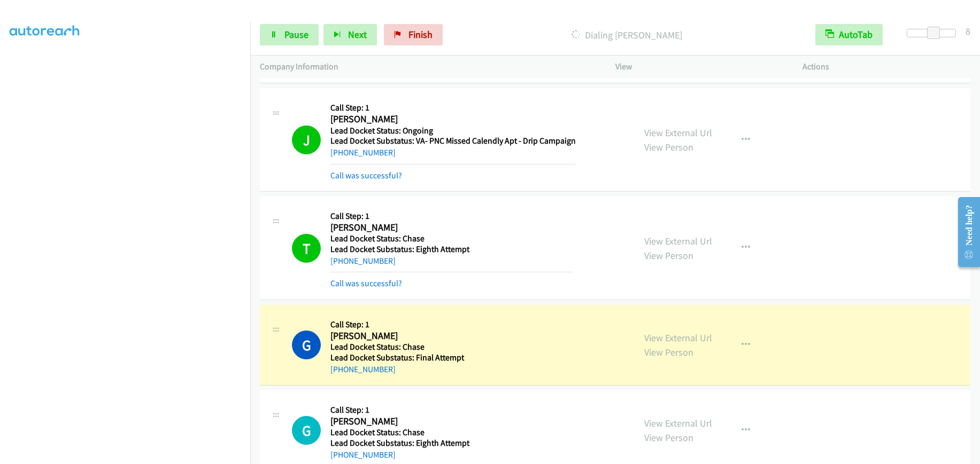 This screenshot has width=980, height=464. I want to click on span: Next, so click(357, 34).